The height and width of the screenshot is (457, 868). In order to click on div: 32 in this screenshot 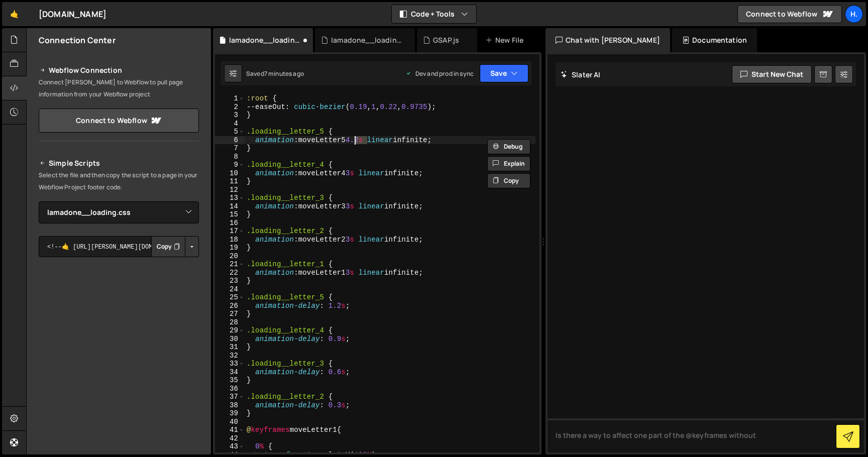, I will do `click(230, 356)`.